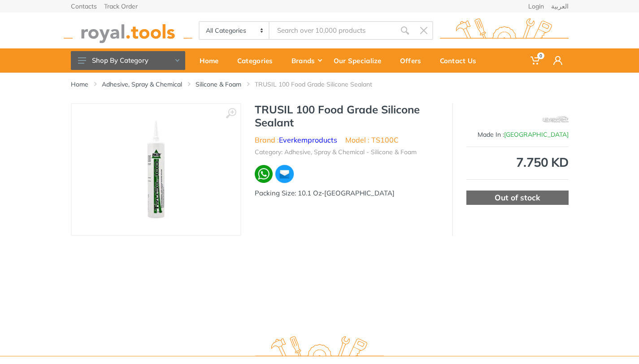 The width and height of the screenshot is (639, 364). Describe the element at coordinates (219, 84) in the screenshot. I see `a: Silicone & Foam` at that location.